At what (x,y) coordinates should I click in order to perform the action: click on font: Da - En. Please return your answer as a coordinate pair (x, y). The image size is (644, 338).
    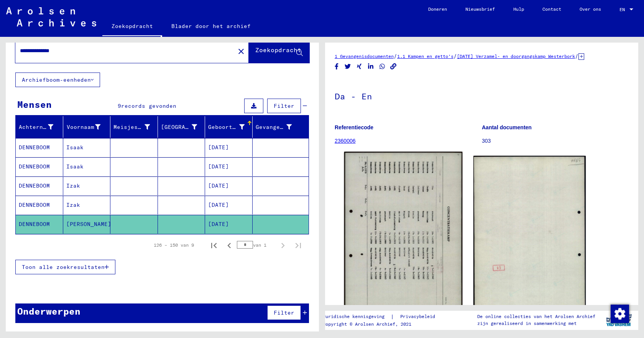
    Looking at the image, I should click on (353, 96).